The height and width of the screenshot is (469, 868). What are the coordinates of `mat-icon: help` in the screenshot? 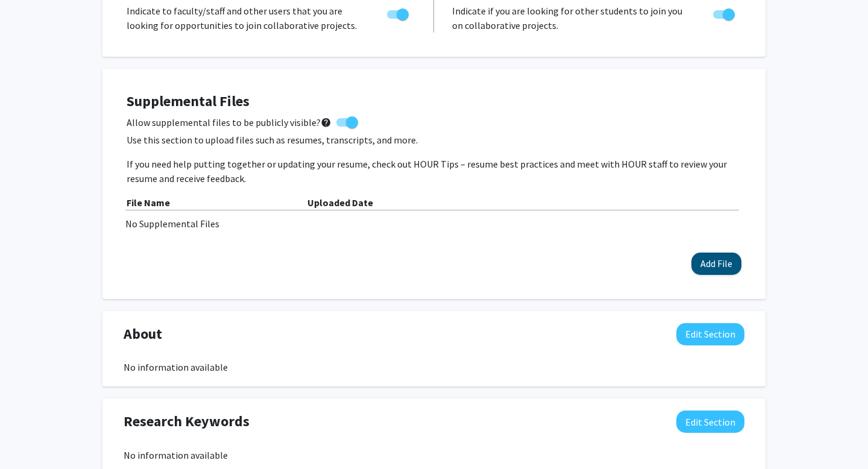 It's located at (326, 123).